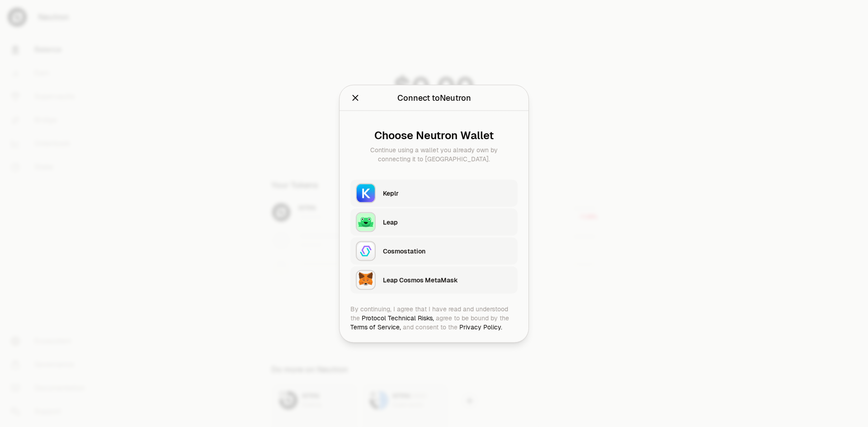 The height and width of the screenshot is (427, 868). Describe the element at coordinates (434, 279) in the screenshot. I see `button: Leap Cosmos MetaMaskLeap Cosmos MetaMask` at that location.